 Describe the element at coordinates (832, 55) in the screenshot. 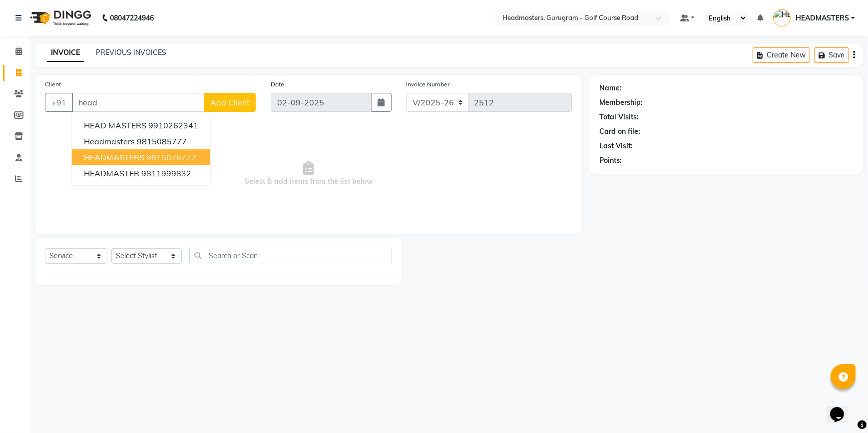

I see `button: Save` at that location.